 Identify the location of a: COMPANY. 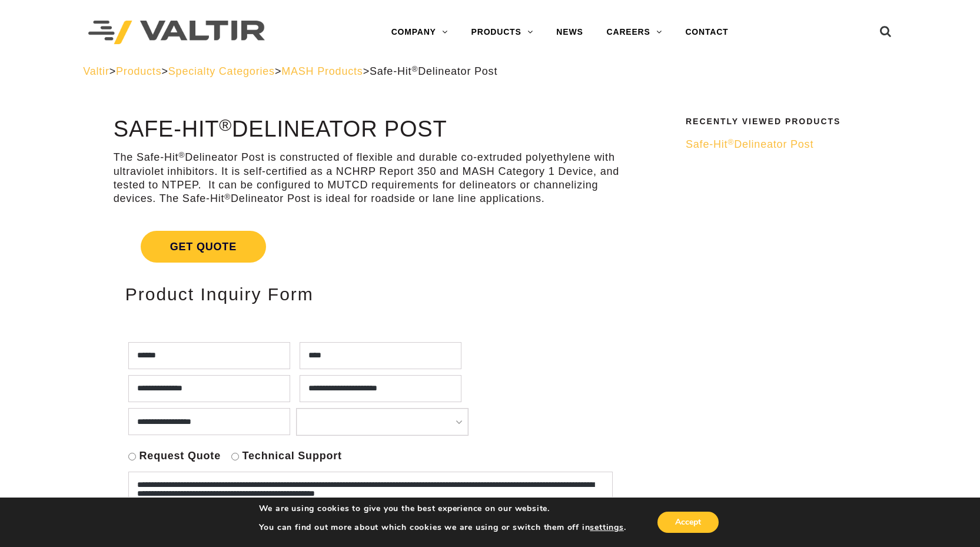
(420, 32).